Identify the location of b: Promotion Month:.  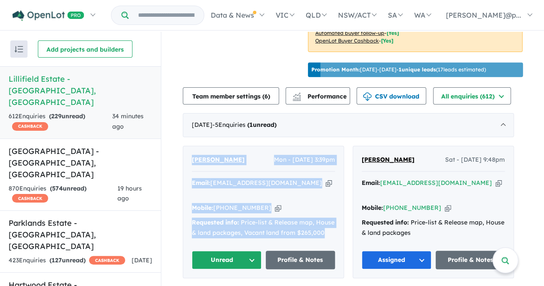
(335, 69).